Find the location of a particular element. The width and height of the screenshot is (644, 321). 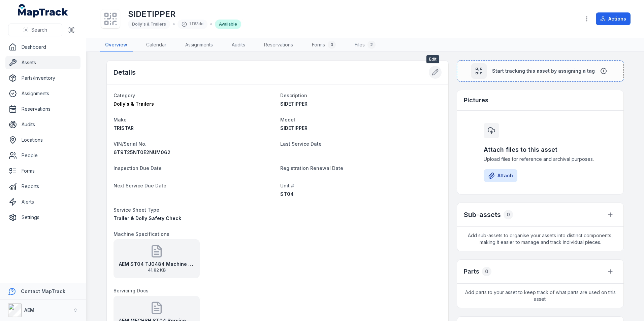

a: Reports is located at coordinates (43, 186).